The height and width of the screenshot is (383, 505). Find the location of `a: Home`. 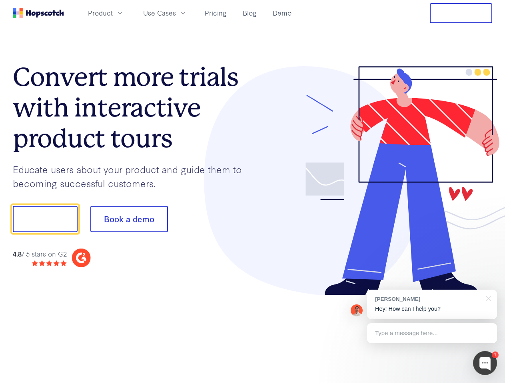

a: Home is located at coordinates (38, 13).